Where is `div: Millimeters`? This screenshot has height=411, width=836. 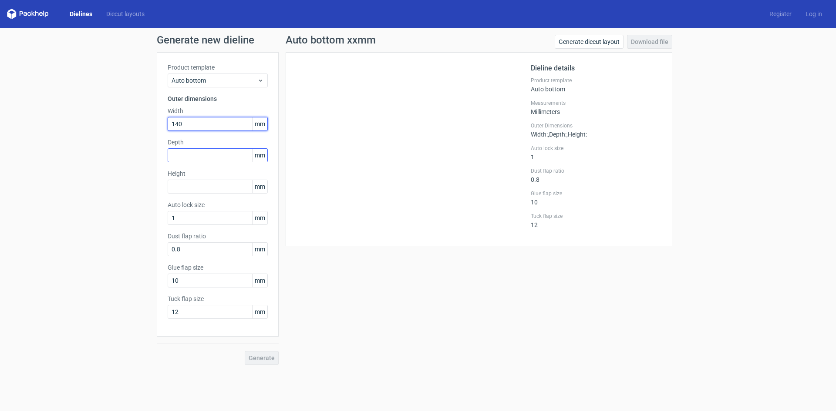 div: Millimeters is located at coordinates (596, 108).